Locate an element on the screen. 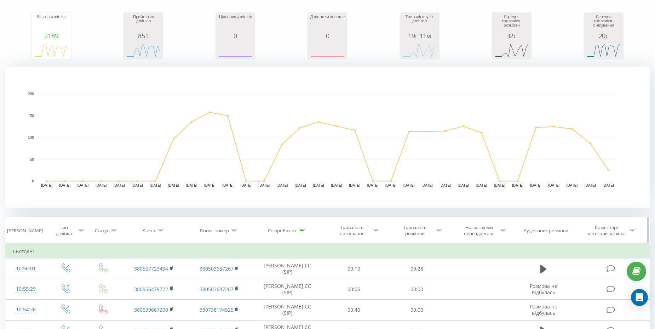 The image size is (655, 329). div: 20с is located at coordinates (603, 36).